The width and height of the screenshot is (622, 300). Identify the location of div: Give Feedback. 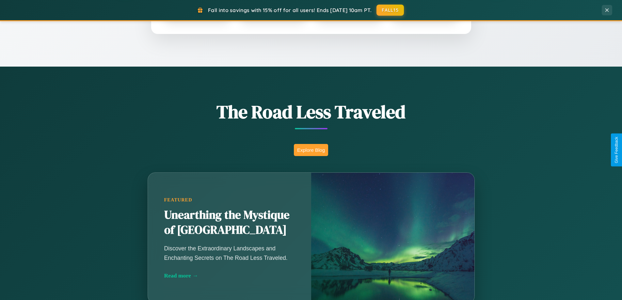
(616, 150).